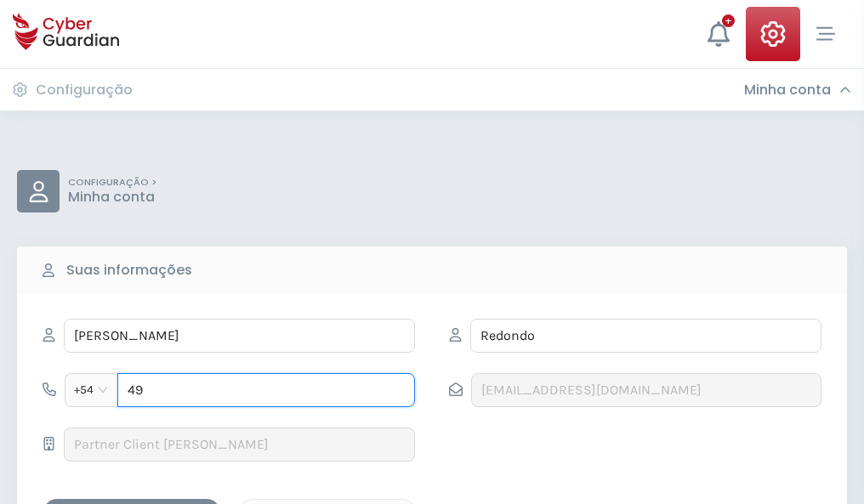  I want to click on h3: Configuração, so click(84, 90).